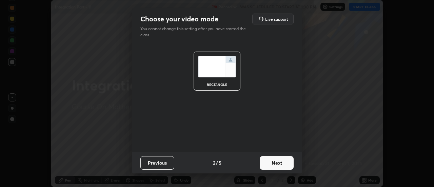  What do you see at coordinates (214, 163) in the screenshot?
I see `h4: 2` at bounding box center [214, 163].